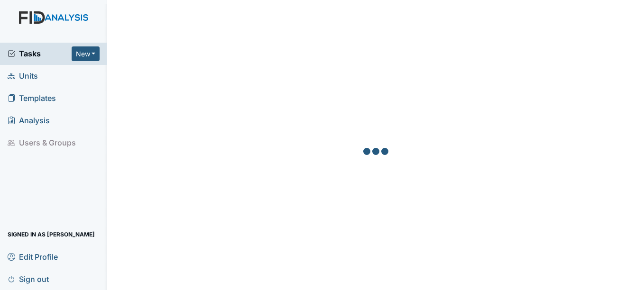  I want to click on span: Analysis, so click(28, 120).